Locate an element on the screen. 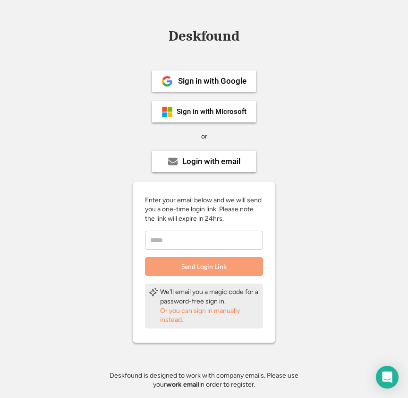  strong: work email is located at coordinates (183, 384).